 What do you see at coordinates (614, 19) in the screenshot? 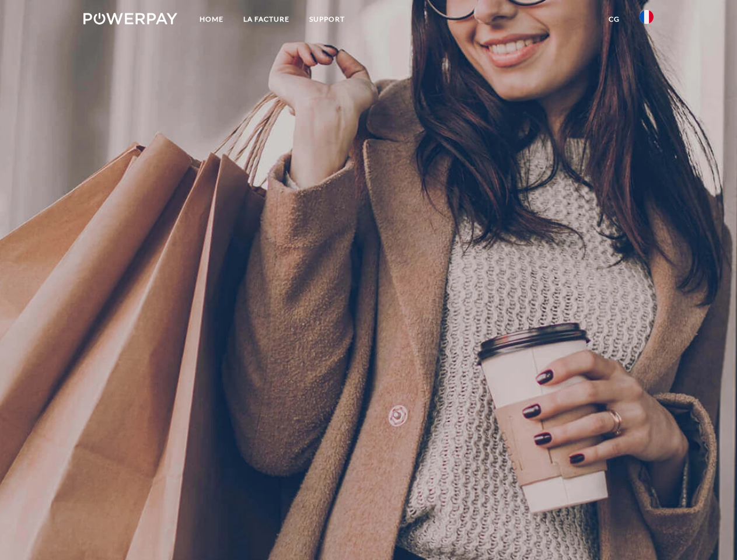
I see `a: CG` at bounding box center [614, 19].